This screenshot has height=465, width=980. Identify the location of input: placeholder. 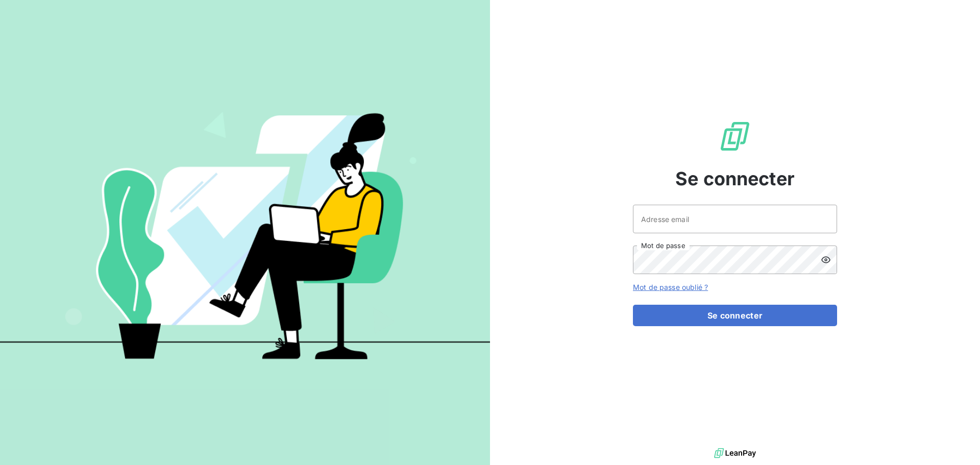
(735, 219).